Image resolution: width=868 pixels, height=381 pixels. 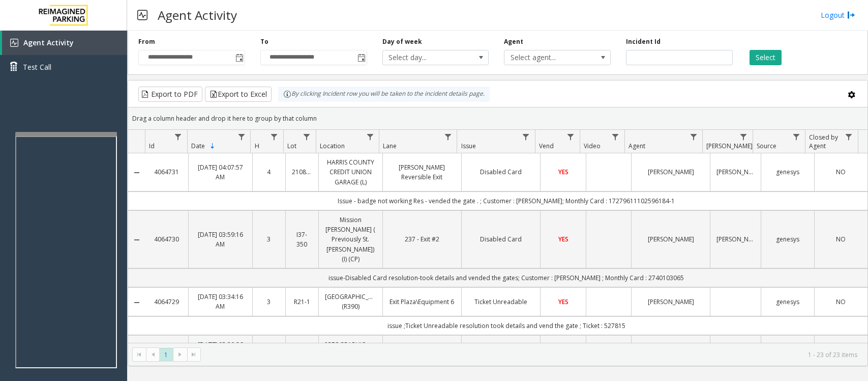 I want to click on a: 237 - Exit #2, so click(x=422, y=238).